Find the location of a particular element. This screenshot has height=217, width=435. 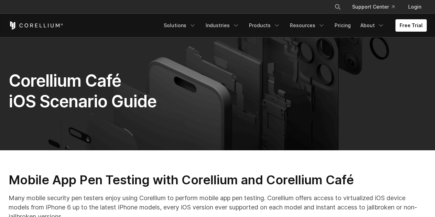

button: Search is located at coordinates (337, 7).